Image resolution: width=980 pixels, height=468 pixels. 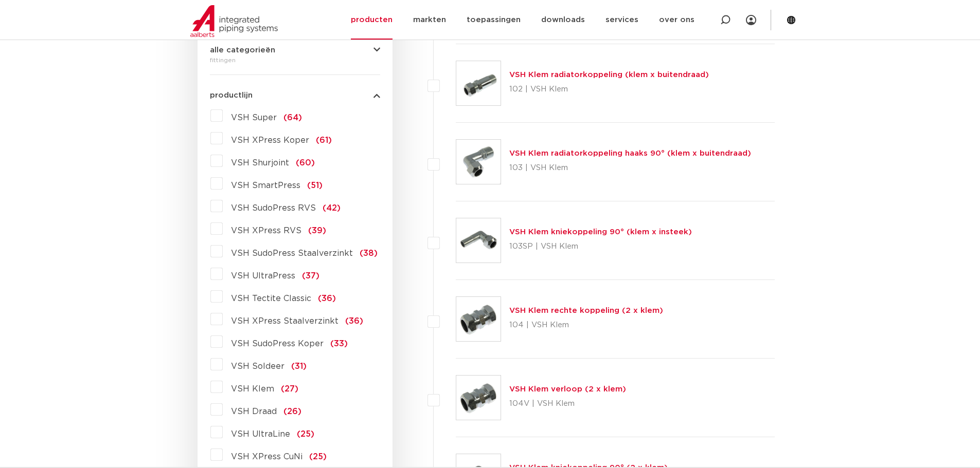 What do you see at coordinates (630, 169) in the screenshot?
I see `p: 103 | VSH Klem` at bounding box center [630, 169].